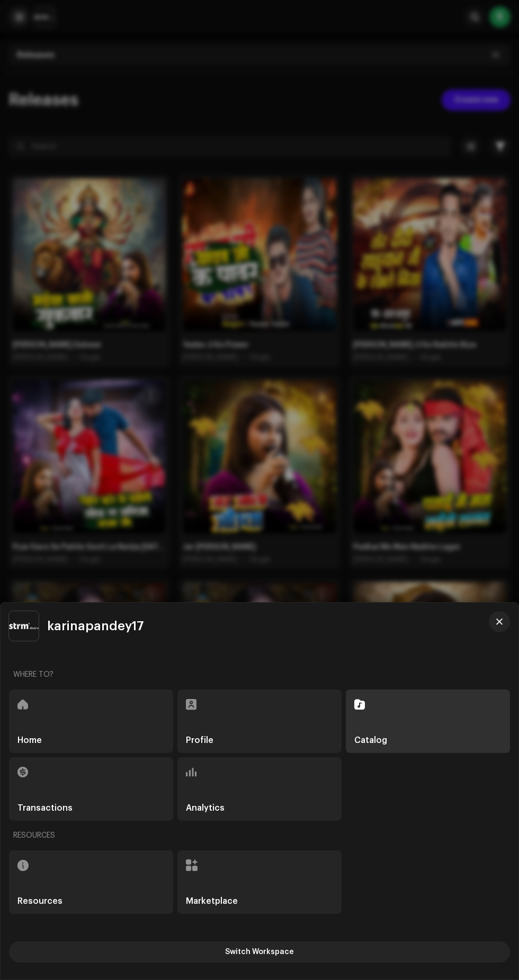  I want to click on img: 408b884b-546b-4518-8448-1008f9c76b02, so click(24, 626).